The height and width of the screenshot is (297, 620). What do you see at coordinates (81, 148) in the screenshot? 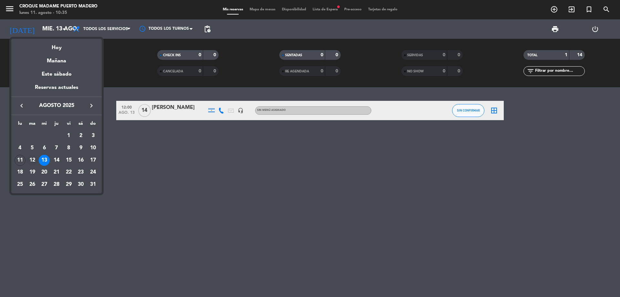
I see `div: 9` at bounding box center [81, 148].